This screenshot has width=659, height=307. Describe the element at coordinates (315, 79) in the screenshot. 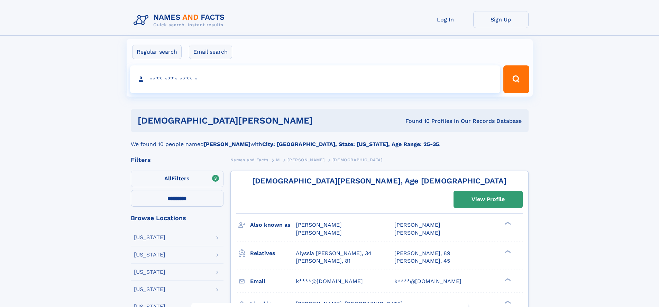

I see `input: search input` at that location.